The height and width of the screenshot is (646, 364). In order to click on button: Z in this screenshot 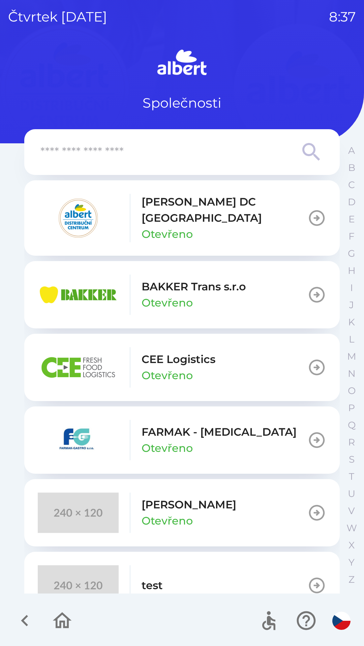, I will do `click(351, 580)`.